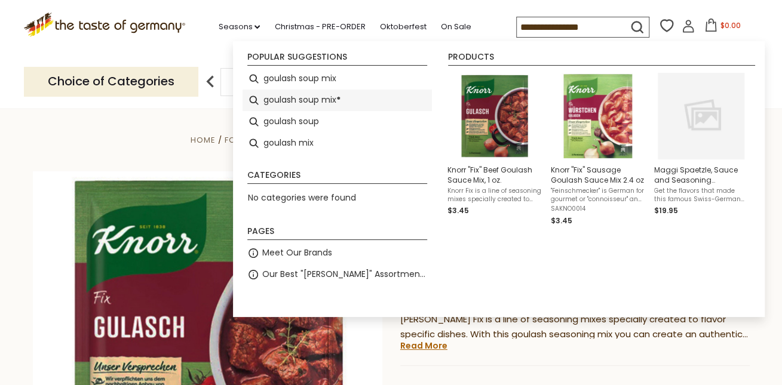 The width and height of the screenshot is (782, 385). I want to click on a: Maggi Spaetzle, Sauce and Seasoning CollectionGet the flavors that made this famous Swiss-German ..., so click(701, 150).